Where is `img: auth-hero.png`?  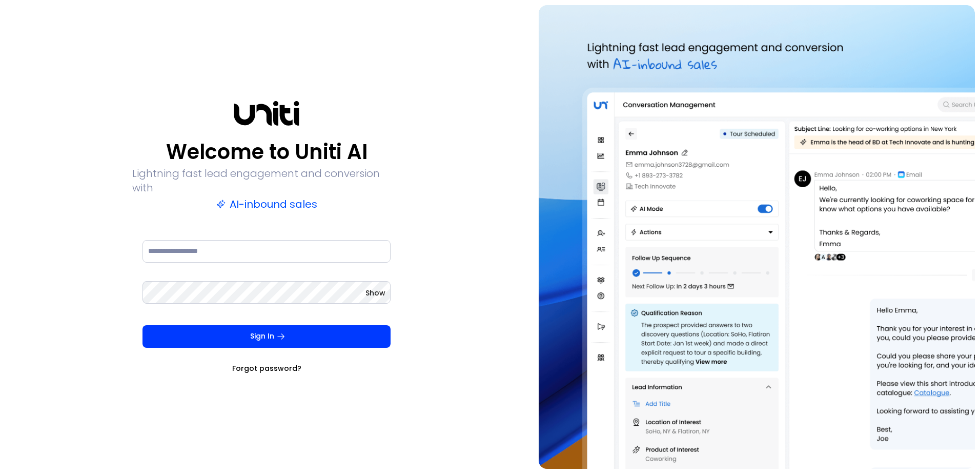
img: auth-hero.png is located at coordinates (757, 237).